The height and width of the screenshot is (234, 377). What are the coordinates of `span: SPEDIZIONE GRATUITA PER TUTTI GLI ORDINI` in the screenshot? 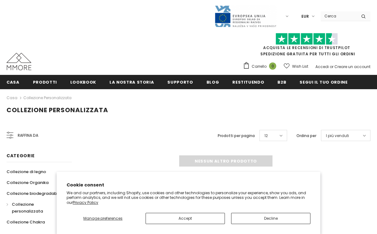 It's located at (307, 46).